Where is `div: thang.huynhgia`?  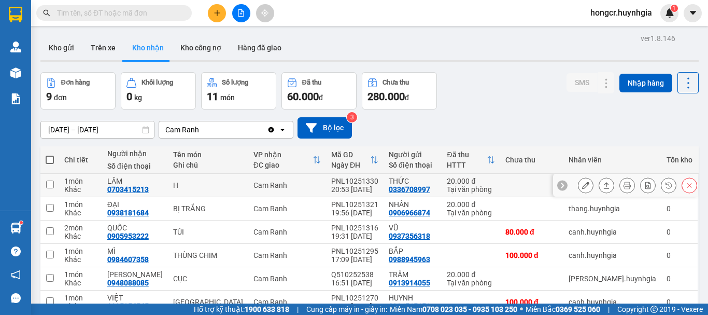
div: thang.huynhgia is located at coordinates (612, 208).